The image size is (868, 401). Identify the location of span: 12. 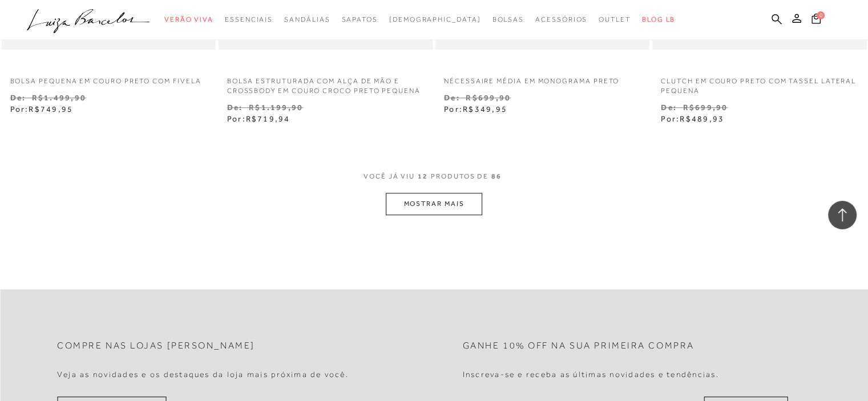
(423, 182).